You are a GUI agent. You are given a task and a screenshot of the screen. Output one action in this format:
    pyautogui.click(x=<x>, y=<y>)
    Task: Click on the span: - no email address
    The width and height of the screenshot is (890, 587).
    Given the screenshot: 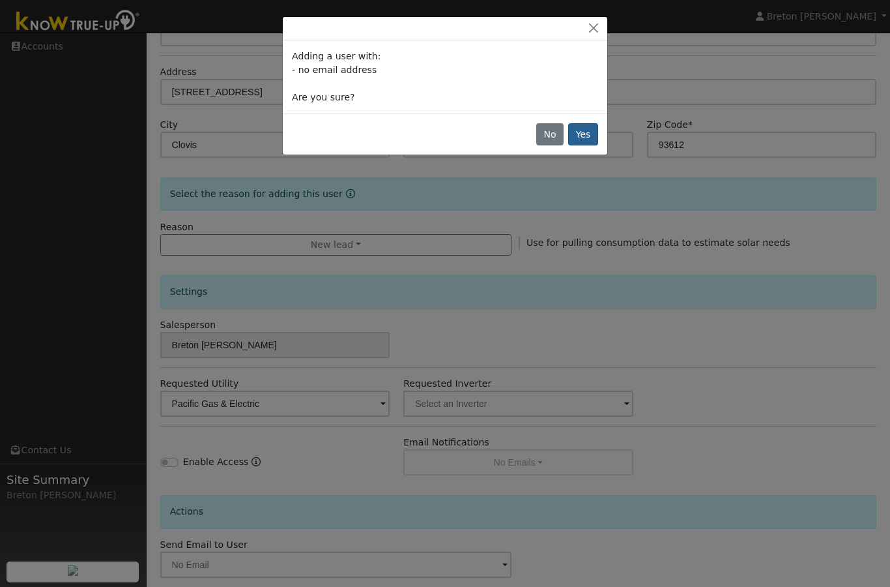 What is the action you would take?
    pyautogui.click(x=334, y=70)
    